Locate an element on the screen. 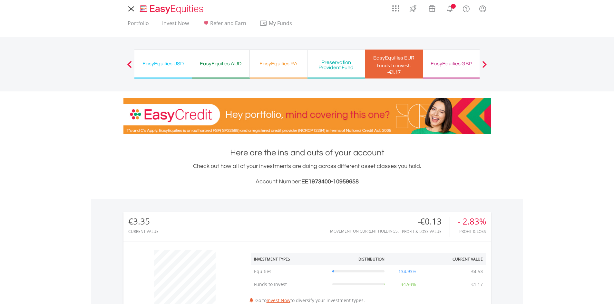  a: Home page is located at coordinates (171, 8).